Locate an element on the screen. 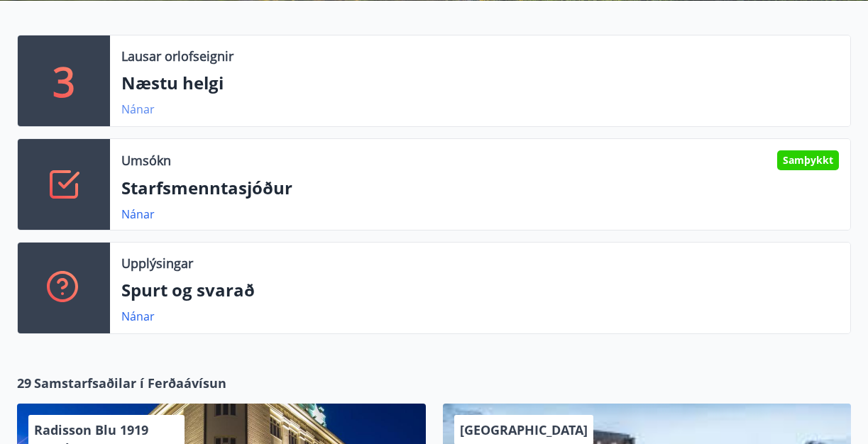 The image size is (868, 444). span: Samstarfsaðilar í Ferðaávísun is located at coordinates (130, 383).